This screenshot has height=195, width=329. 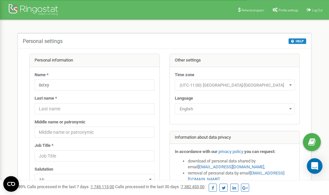 What do you see at coordinates (185, 75) in the screenshot?
I see `label: Time zone` at bounding box center [185, 75].